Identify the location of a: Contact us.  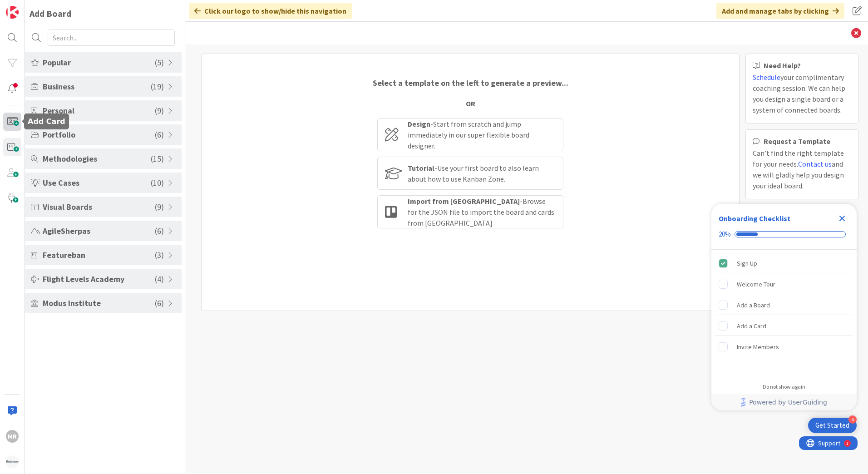
(814, 164).